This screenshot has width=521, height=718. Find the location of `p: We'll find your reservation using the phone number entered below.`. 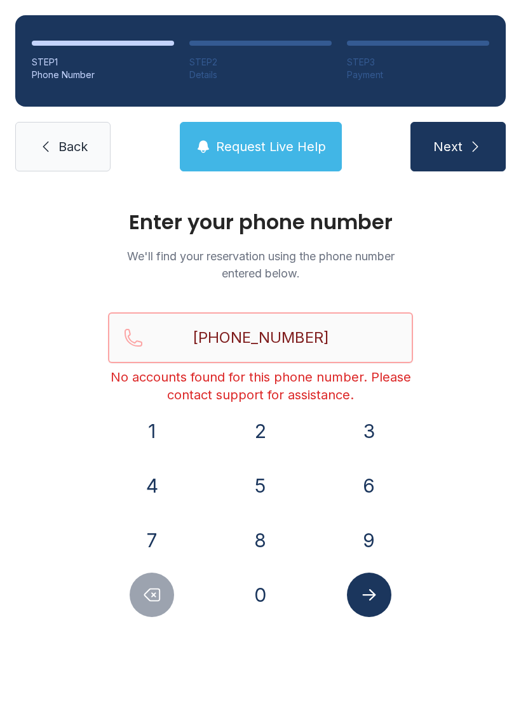

p: We'll find your reservation using the phone number entered below. is located at coordinates (260, 265).